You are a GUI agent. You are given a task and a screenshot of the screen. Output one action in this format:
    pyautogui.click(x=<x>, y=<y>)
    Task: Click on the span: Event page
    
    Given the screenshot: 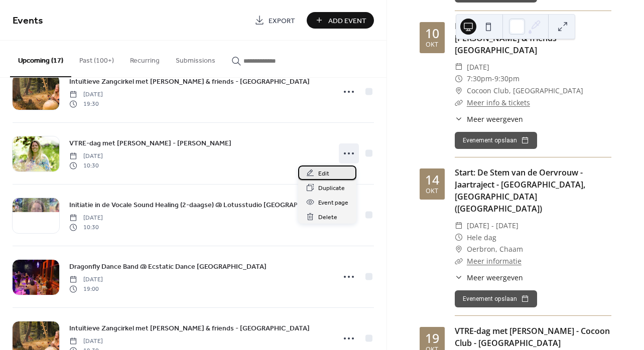 What is the action you would take?
    pyautogui.click(x=333, y=203)
    